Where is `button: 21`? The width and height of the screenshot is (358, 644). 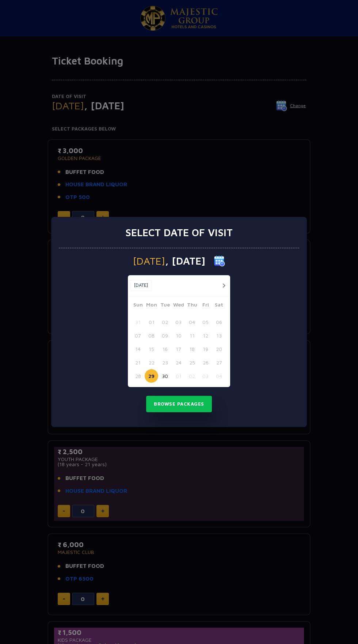
button: 21 is located at coordinates (137, 362).